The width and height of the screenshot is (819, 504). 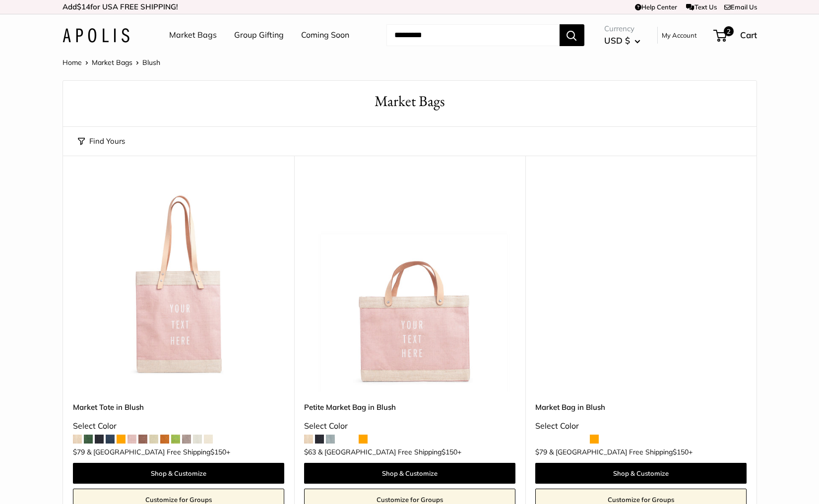 What do you see at coordinates (655, 7) in the screenshot?
I see `a: Help Center` at bounding box center [655, 7].